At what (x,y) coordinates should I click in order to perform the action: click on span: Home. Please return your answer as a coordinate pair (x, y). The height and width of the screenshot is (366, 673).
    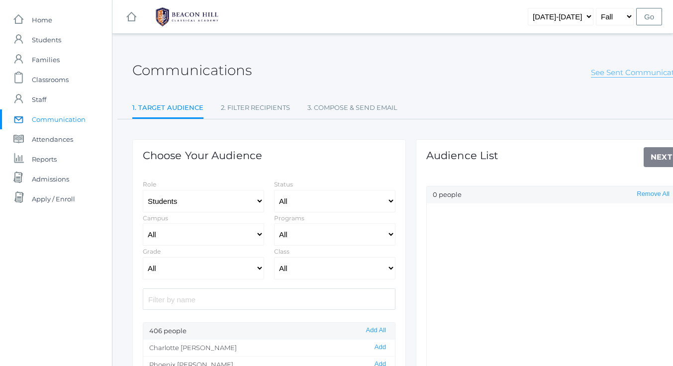
    Looking at the image, I should click on (42, 20).